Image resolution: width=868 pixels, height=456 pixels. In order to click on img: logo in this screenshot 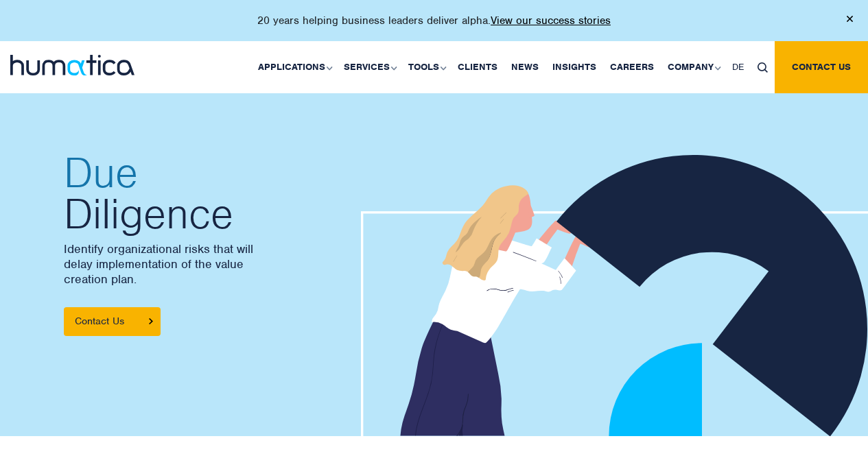, I will do `click(72, 65)`.